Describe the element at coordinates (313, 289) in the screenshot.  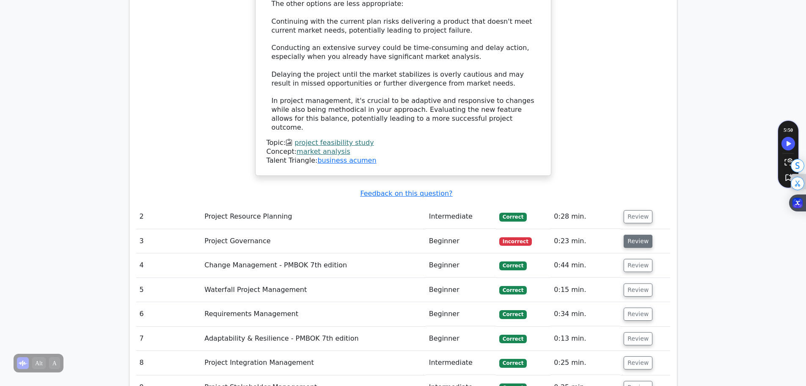
I see `td: Waterfall Project Management` at that location.